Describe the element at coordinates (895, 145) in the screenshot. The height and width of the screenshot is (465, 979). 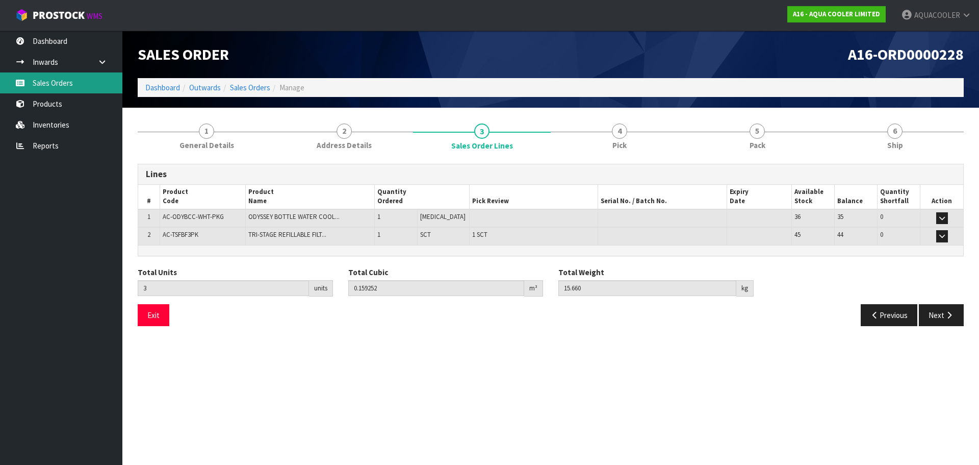
I see `span: Ship` at that location.